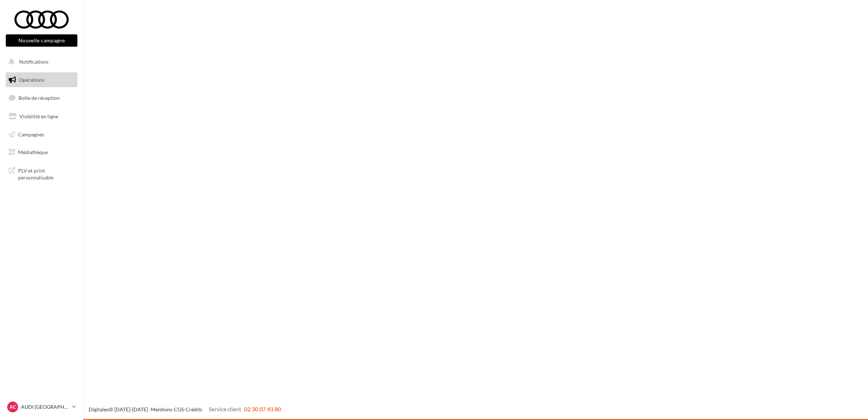 This screenshot has height=420, width=868. Describe the element at coordinates (39, 98) in the screenshot. I see `span: Boîte de réception` at that location.